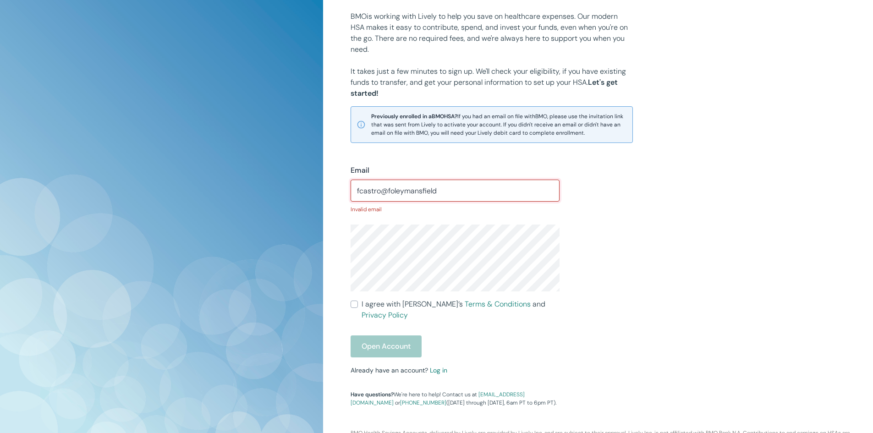 This screenshot has width=873, height=433. I want to click on p: It takes just a few minutes to sign up. We'll check your eligibility, if you have existing funds ..., so click(492, 82).